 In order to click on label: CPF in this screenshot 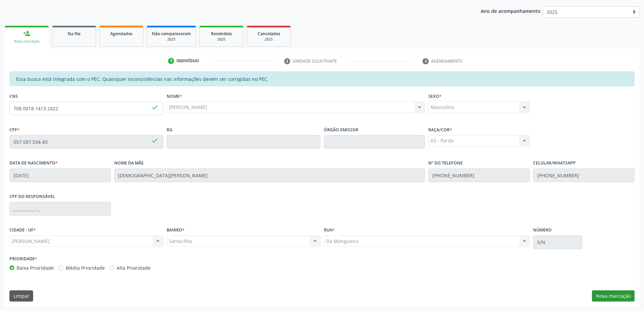, I will do `click(14, 130)`.